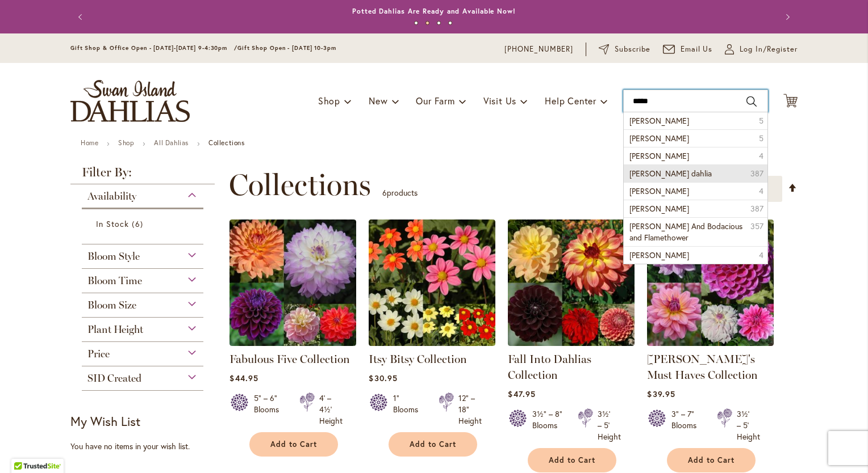  Describe the element at coordinates (751, 102) in the screenshot. I see `button: Search` at that location.